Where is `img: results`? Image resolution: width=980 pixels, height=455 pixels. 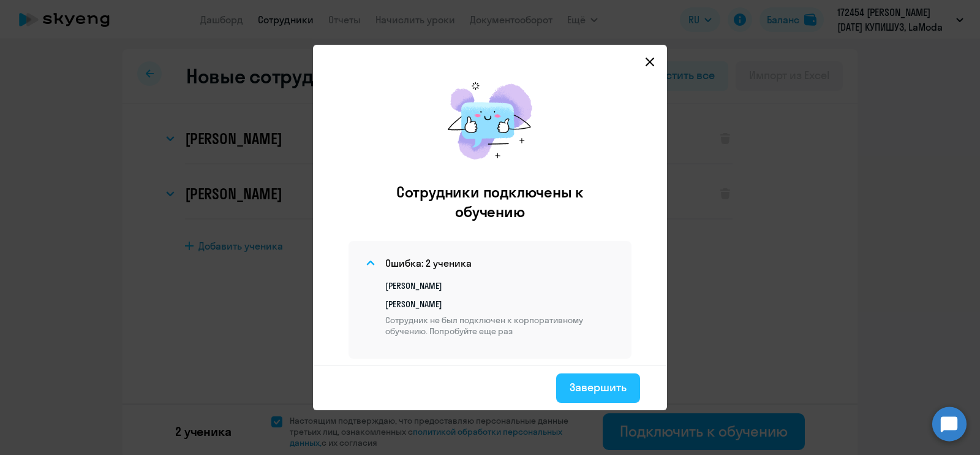
img: results is located at coordinates (490, 121).